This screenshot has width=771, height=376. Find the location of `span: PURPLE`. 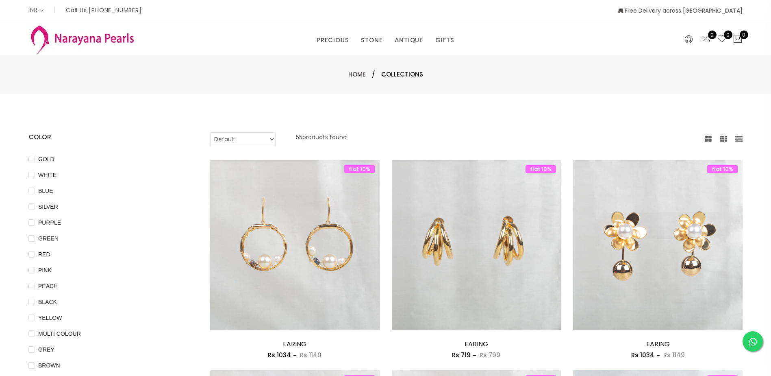

span: PURPLE is located at coordinates (50, 222).